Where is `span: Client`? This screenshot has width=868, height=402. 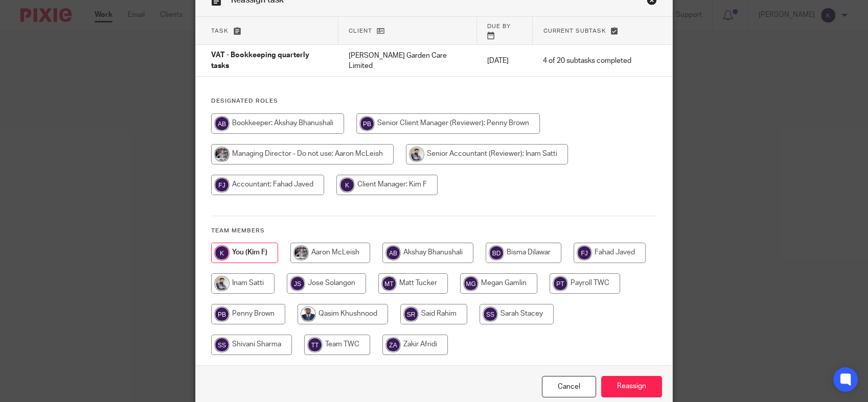 span: Client is located at coordinates (360, 30).